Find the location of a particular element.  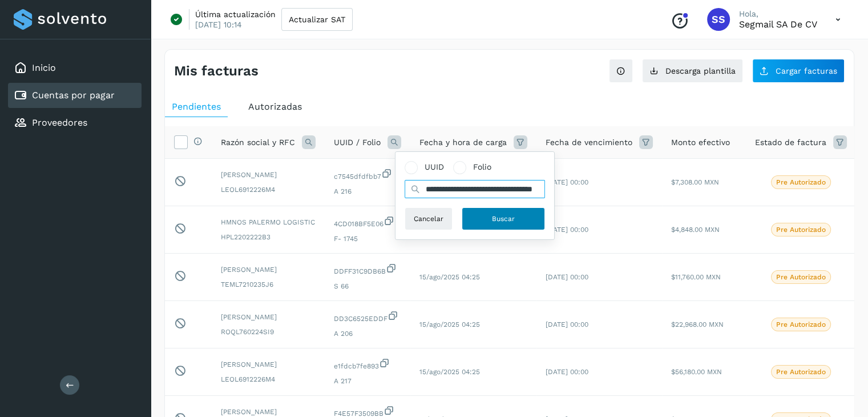

span: $11,760.00 MXN is located at coordinates (696, 277).